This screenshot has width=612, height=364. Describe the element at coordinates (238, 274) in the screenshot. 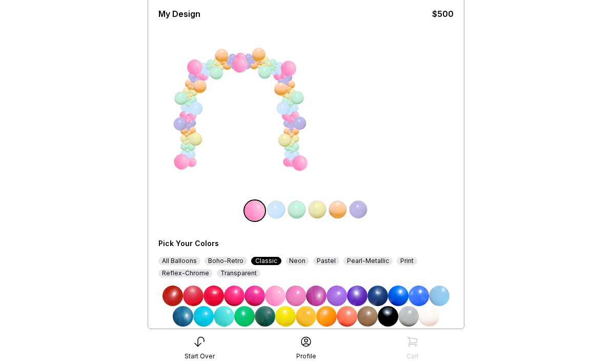

I see `div: Transparent` at that location.